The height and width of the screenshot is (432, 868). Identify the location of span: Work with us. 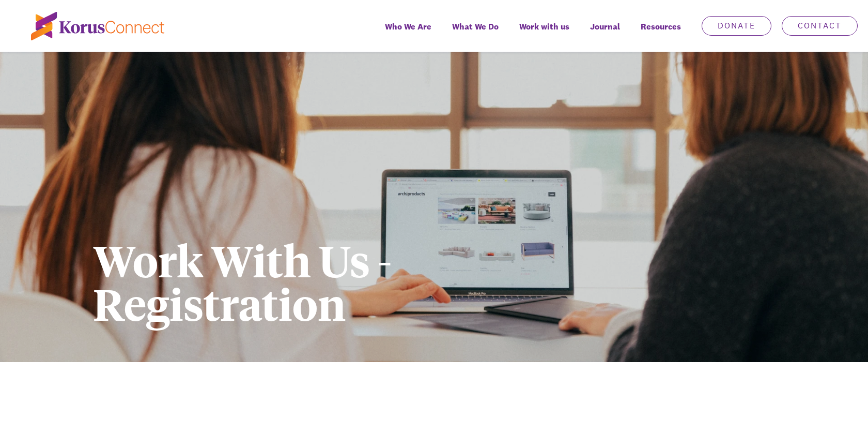
(544, 26).